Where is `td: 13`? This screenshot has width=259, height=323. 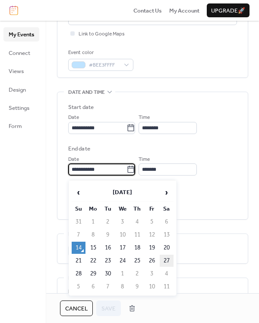 td: 13 is located at coordinates (167, 235).